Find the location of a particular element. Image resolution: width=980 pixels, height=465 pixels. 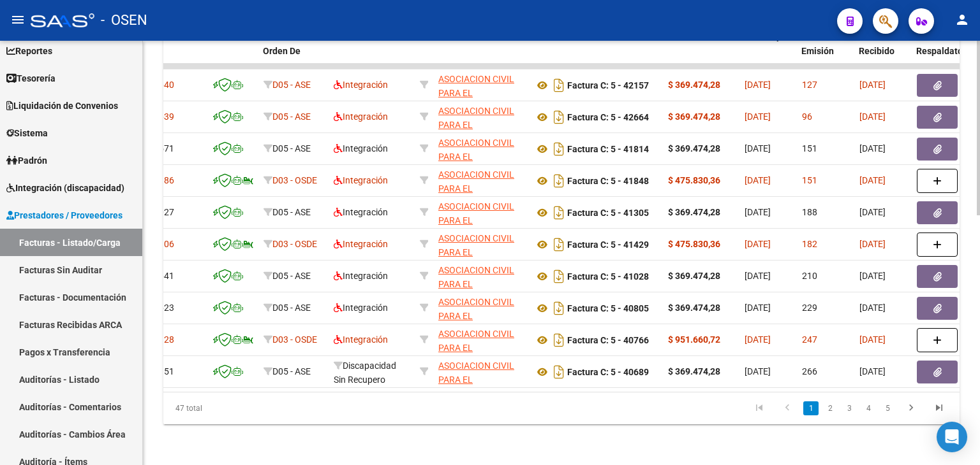

strong: Factura C: 5 - 41429 is located at coordinates (608, 245).